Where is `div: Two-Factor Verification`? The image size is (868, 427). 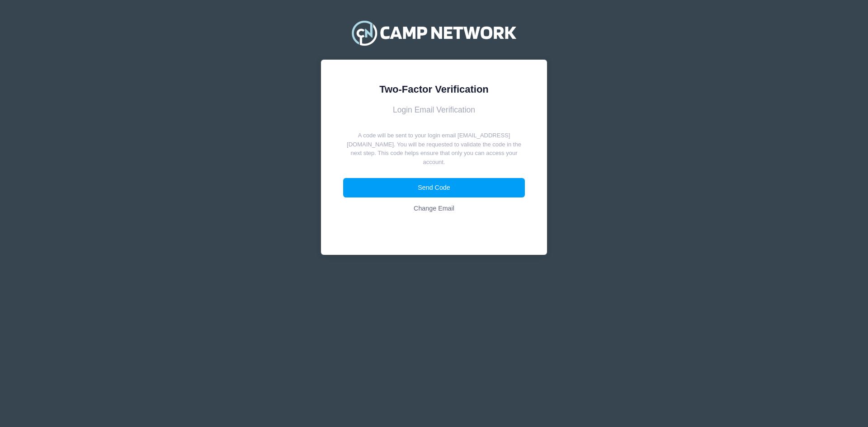 div: Two-Factor Verification is located at coordinates (434, 89).